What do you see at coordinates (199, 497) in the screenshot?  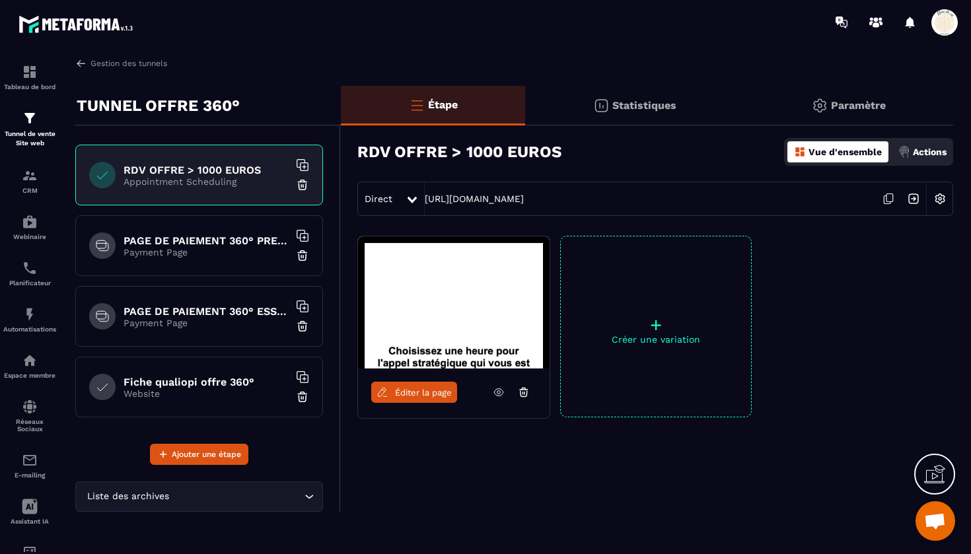 I see `div: Search for option` at bounding box center [199, 497].